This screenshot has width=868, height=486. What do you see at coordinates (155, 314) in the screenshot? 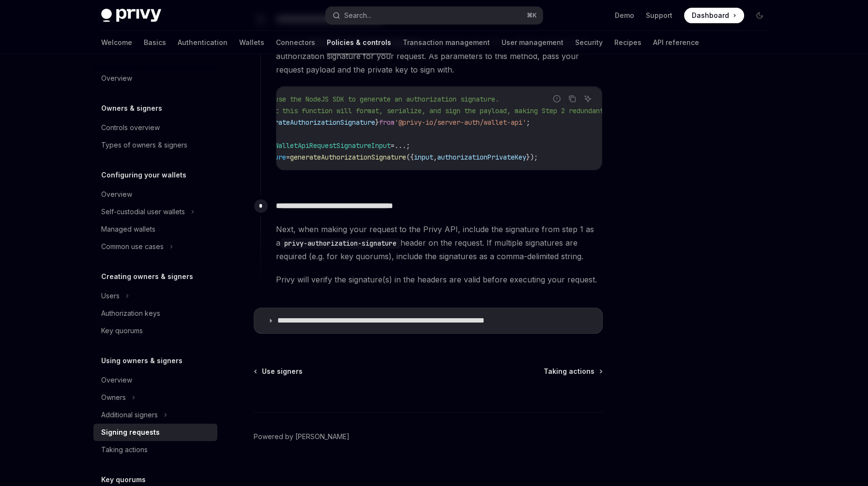
I see `a: Authorization keys` at bounding box center [155, 314].